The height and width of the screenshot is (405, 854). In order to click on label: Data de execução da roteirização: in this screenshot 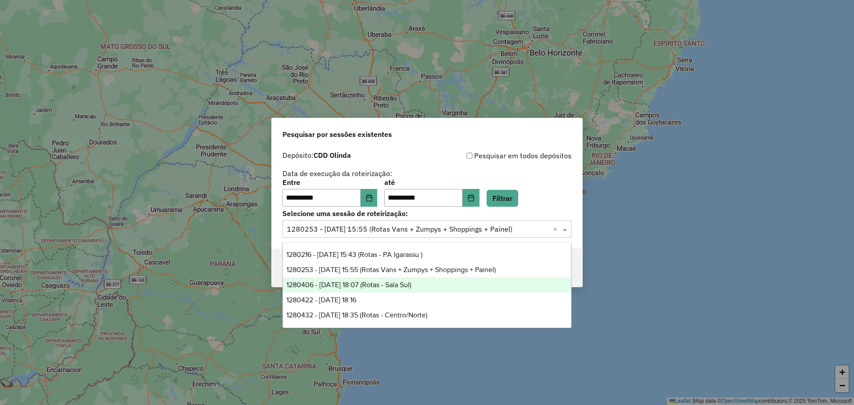, I will do `click(337, 174)`.